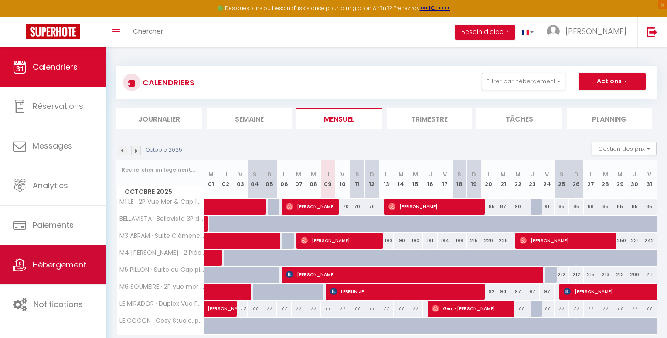  I want to click on th: 29, so click(620, 179).